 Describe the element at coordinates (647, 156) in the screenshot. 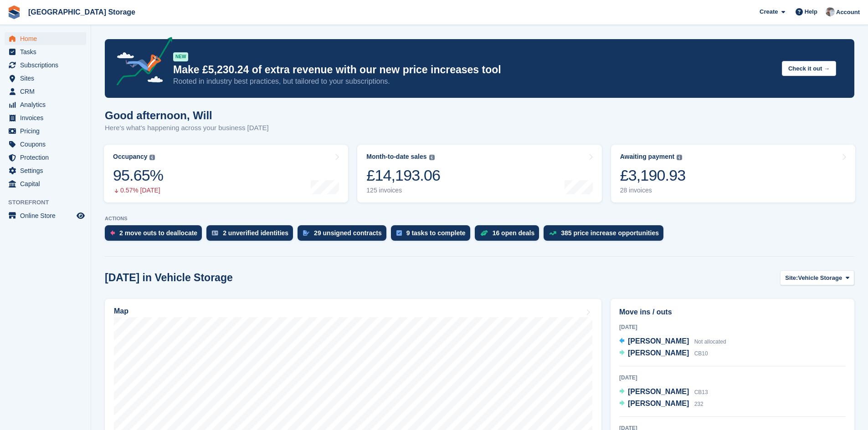

I see `div: Awaiting payment` at that location.